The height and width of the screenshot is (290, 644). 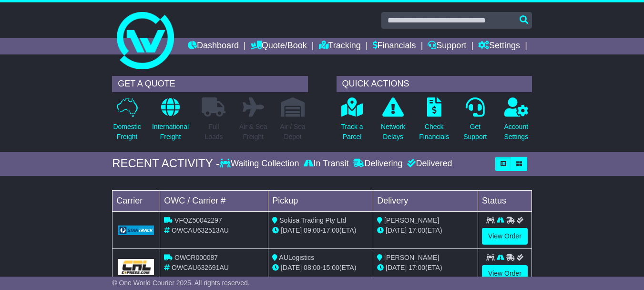 I want to click on td: Delivery, so click(x=425, y=201).